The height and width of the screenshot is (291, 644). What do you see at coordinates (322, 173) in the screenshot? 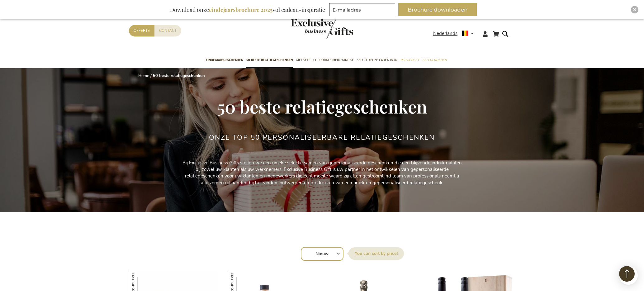
I see `p: Bij Exclusive Business Gifts stellen we een unieke selectie samen van gepersonaliseerde geschenke...` at bounding box center [322, 173].